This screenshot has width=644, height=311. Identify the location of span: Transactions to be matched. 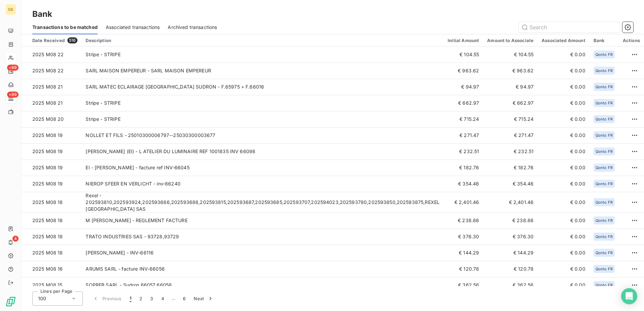
(65, 27).